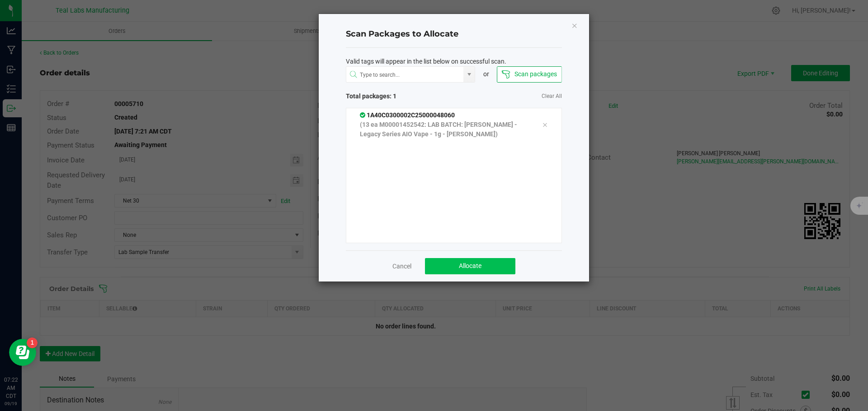 The width and height of the screenshot is (868, 411). Describe the element at coordinates (470, 266) in the screenshot. I see `span: Allocate` at that location.